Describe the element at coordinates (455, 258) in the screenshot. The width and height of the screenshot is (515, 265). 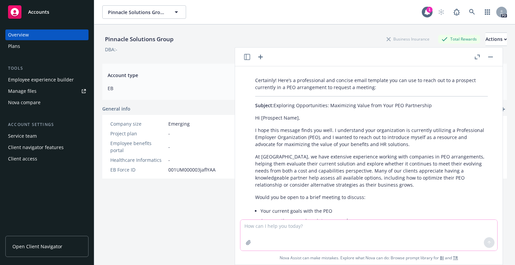
I see `a: TR` at that location.